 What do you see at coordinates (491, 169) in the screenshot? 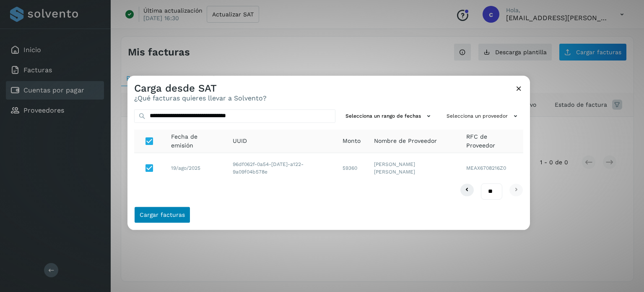
I see `td: MEAX6708216Z0` at bounding box center [491, 169].